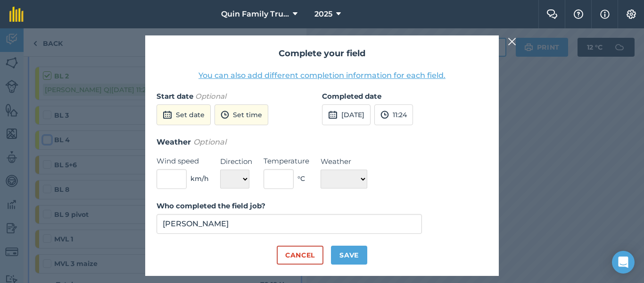 This screenshot has height=283, width=644. What do you see at coordinates (241, 115) in the screenshot?
I see `button: Set time` at bounding box center [241, 115].